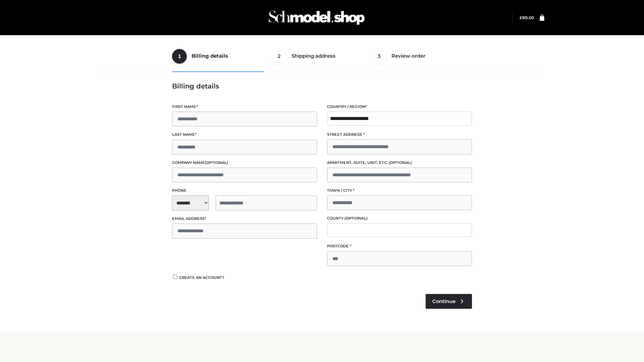 The width and height of the screenshot is (644, 362). I want to click on label: Email address, so click(245, 219).